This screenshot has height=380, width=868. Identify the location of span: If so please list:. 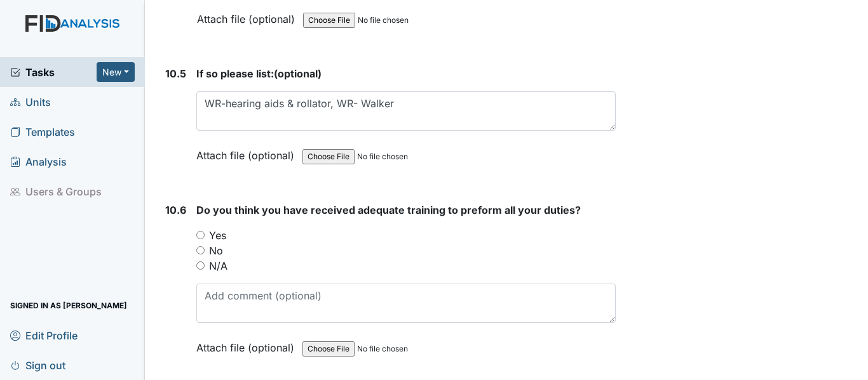
(235, 73).